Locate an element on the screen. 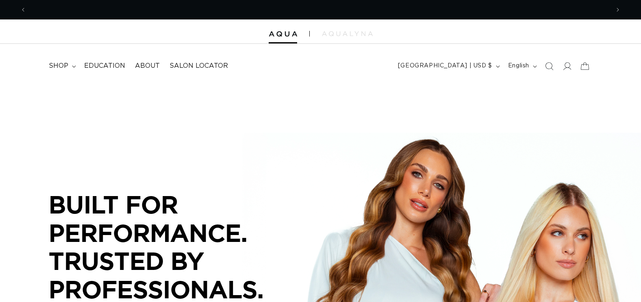 The height and width of the screenshot is (302, 641). span: About is located at coordinates (147, 66).